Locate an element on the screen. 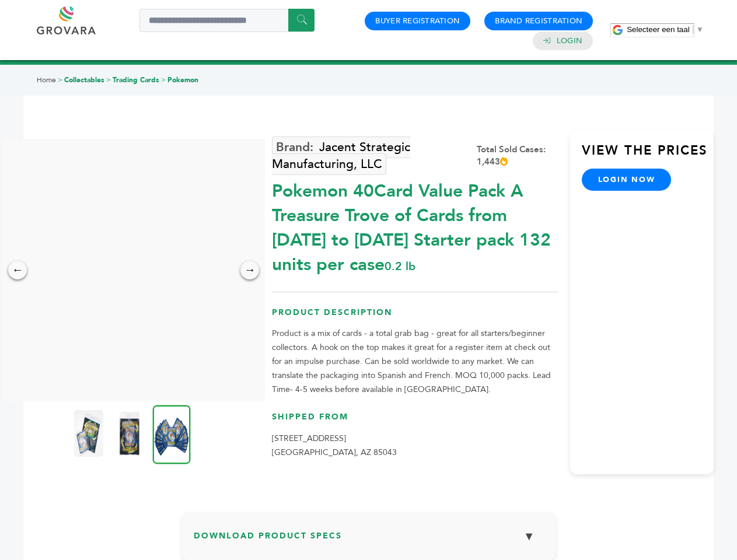 This screenshot has height=560, width=737. h3: Shipped From is located at coordinates (415, 421).